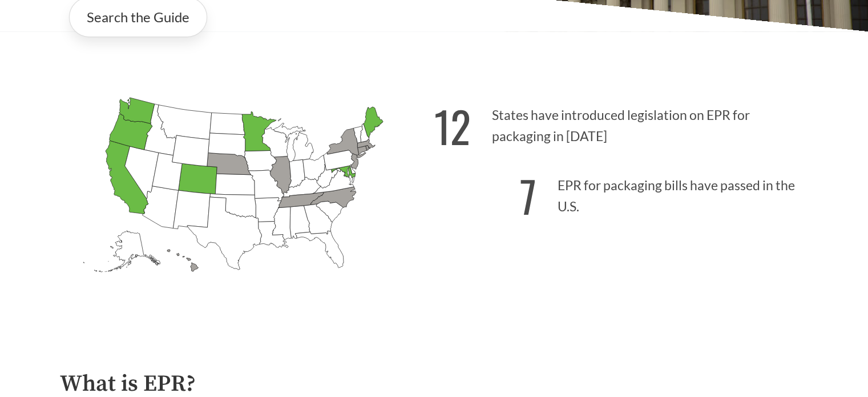 The height and width of the screenshot is (397, 868). What do you see at coordinates (435, 384) in the screenshot?
I see `h2: What is EPR?` at bounding box center [435, 384].